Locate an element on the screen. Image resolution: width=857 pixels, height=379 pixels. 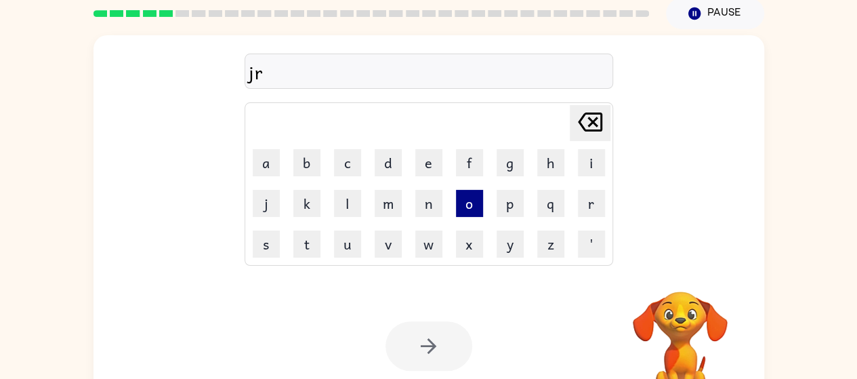
button: o is located at coordinates (470, 203).